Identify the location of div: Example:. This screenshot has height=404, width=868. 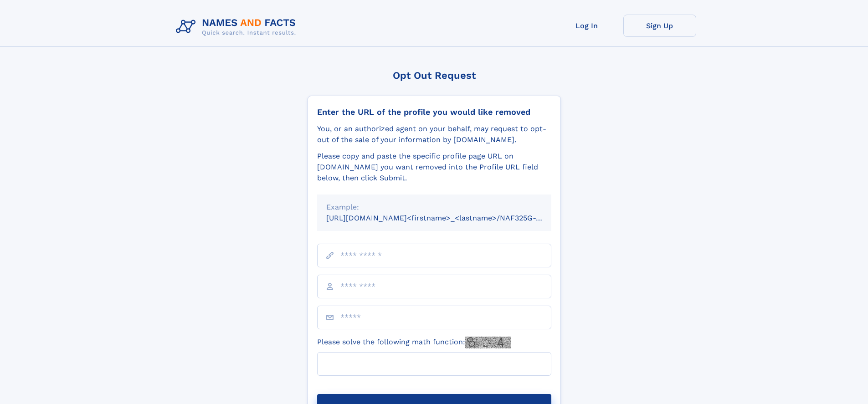
(434, 207).